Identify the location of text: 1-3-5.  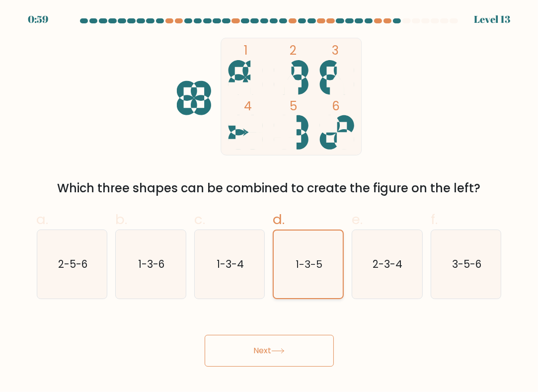
(309, 264).